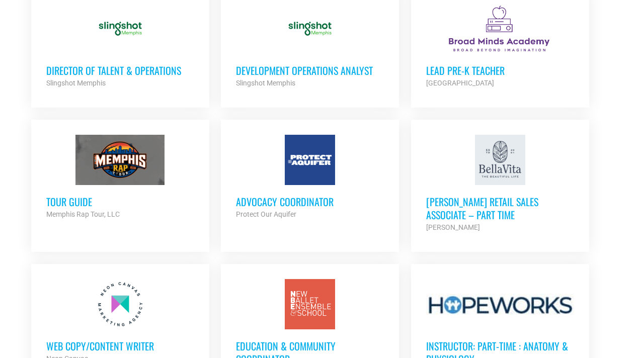 Image resolution: width=644 pixels, height=358 pixels. Describe the element at coordinates (120, 346) in the screenshot. I see `h3: Web Copy/Content Writer` at that location.